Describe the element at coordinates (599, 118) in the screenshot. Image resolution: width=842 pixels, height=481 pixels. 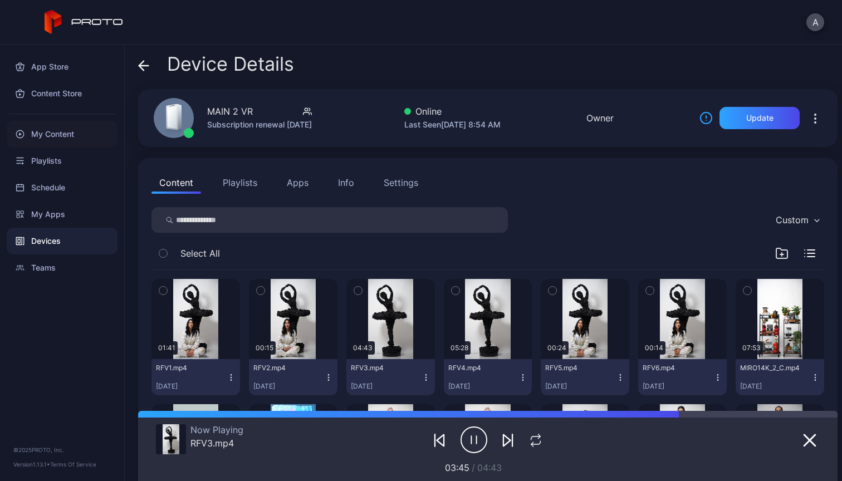
I see `div: Owner` at that location.